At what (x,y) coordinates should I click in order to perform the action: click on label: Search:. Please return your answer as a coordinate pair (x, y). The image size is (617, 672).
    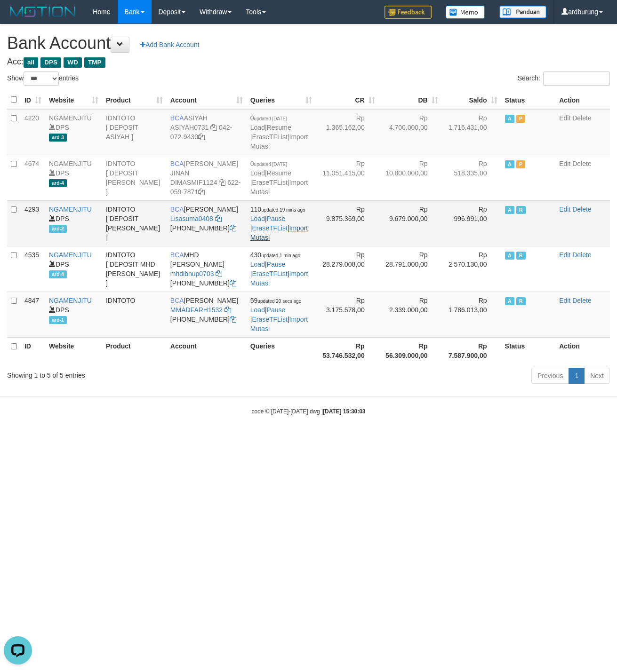
    Looking at the image, I should click on (564, 78).